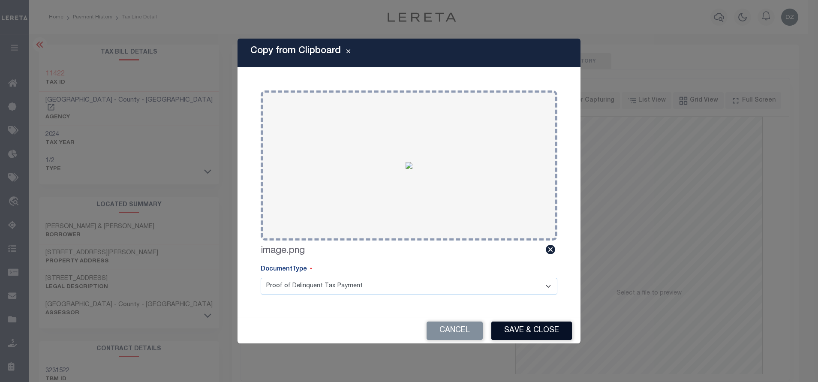 The image size is (818, 382). What do you see at coordinates (295, 51) in the screenshot?
I see `h5: Copy from Clipboard` at bounding box center [295, 51].